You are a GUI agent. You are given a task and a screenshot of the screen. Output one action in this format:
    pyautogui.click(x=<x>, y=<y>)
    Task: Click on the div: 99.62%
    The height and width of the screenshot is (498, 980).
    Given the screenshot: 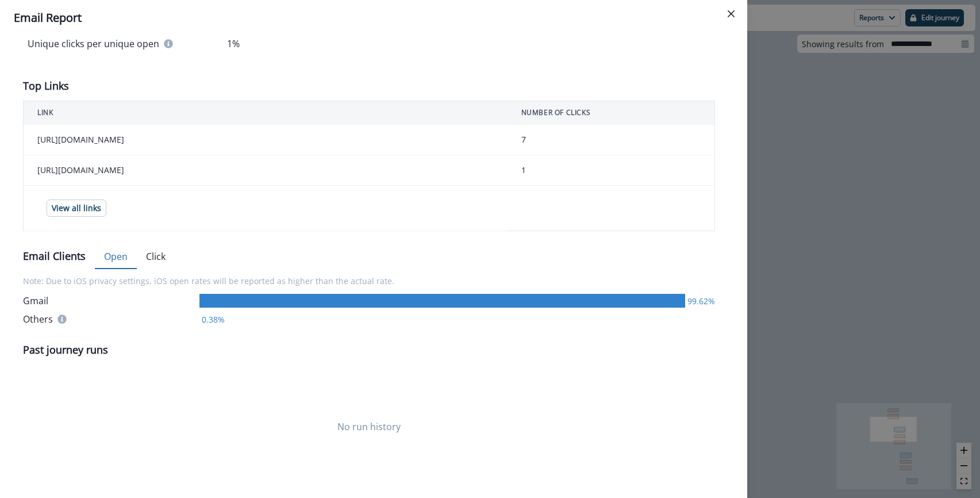 What is the action you would take?
    pyautogui.click(x=700, y=301)
    